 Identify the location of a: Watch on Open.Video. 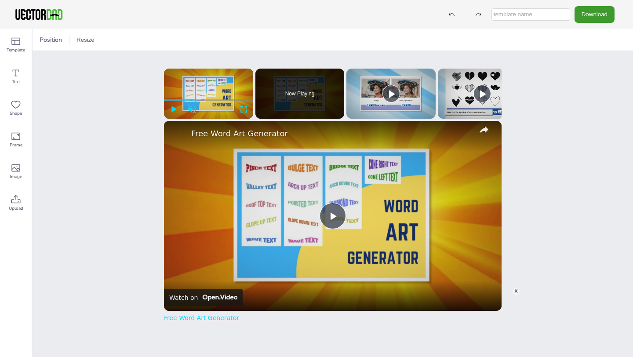
(203, 297).